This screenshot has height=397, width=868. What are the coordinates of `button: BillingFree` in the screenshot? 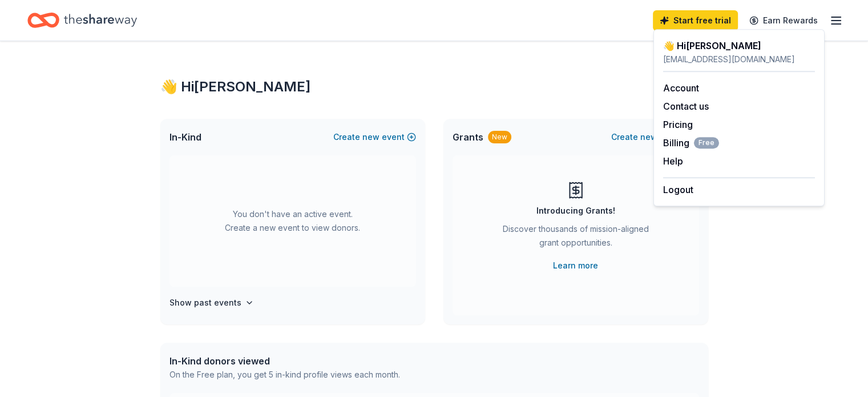 It's located at (692, 143).